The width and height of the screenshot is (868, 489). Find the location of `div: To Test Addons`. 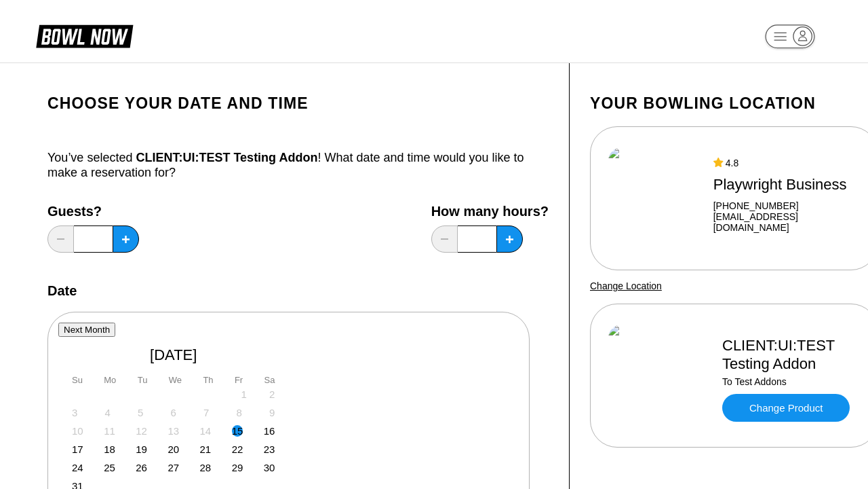

div: To Test Addons is located at coordinates (791, 382).